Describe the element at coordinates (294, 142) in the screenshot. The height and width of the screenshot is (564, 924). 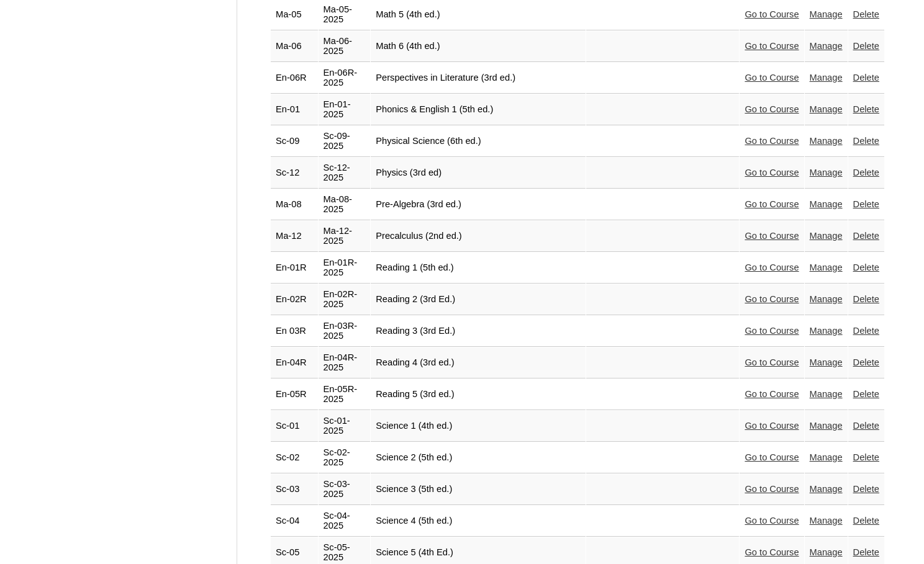
I see `td: Sc-09` at that location.